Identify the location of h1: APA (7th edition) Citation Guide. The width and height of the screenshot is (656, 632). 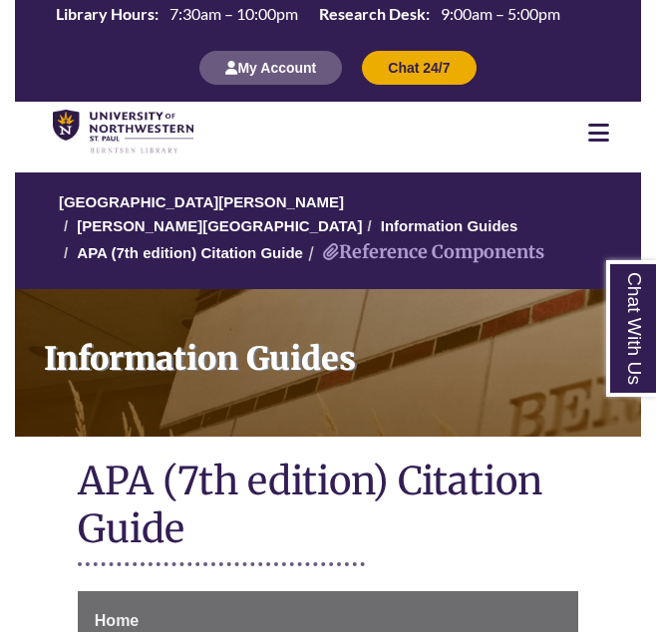
(328, 506).